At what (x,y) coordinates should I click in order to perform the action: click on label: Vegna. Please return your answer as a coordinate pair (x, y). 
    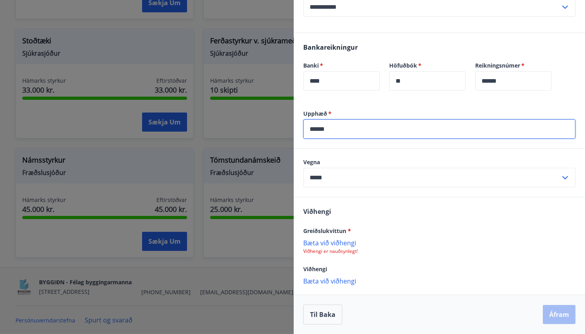
    Looking at the image, I should click on (439, 162).